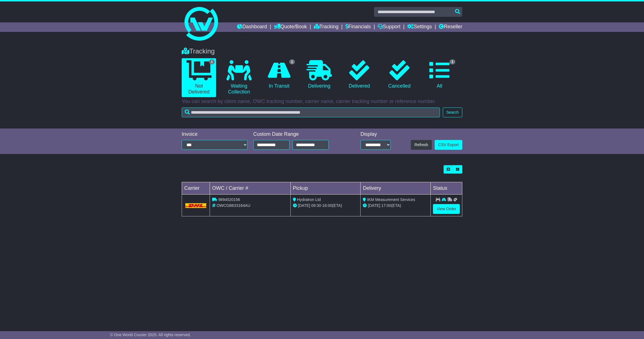 The width and height of the screenshot is (644, 339). What do you see at coordinates (359, 75) in the screenshot?
I see `a: Delivered` at bounding box center [359, 75].